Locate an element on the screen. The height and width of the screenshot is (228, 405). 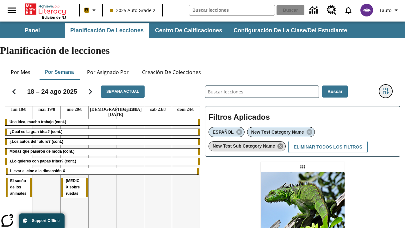
input: Buscar lecciones is located at coordinates (262, 91).